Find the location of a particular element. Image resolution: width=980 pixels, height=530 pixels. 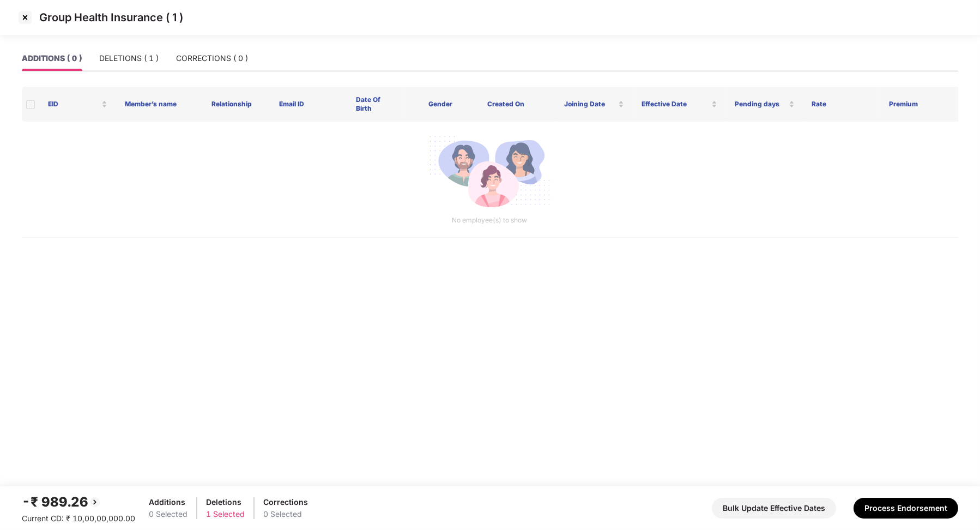

span: Effective Date is located at coordinates (676, 104).